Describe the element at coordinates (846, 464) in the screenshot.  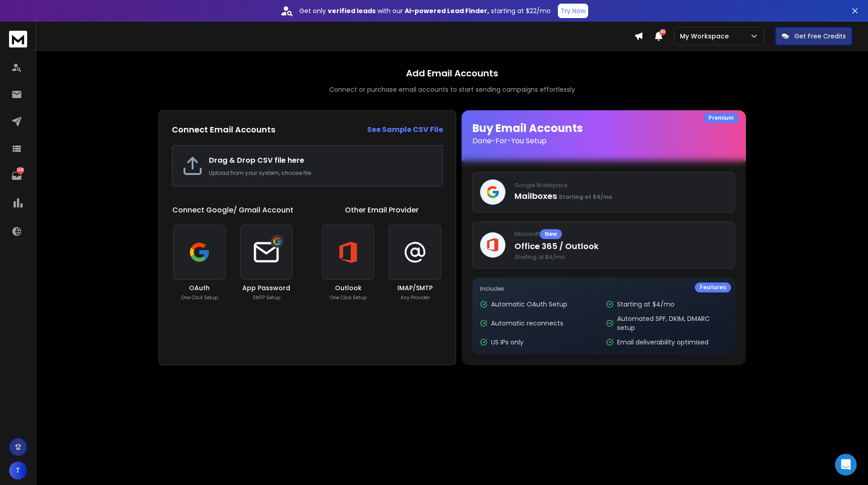
I see `div: Open Intercom Messenger` at that location.